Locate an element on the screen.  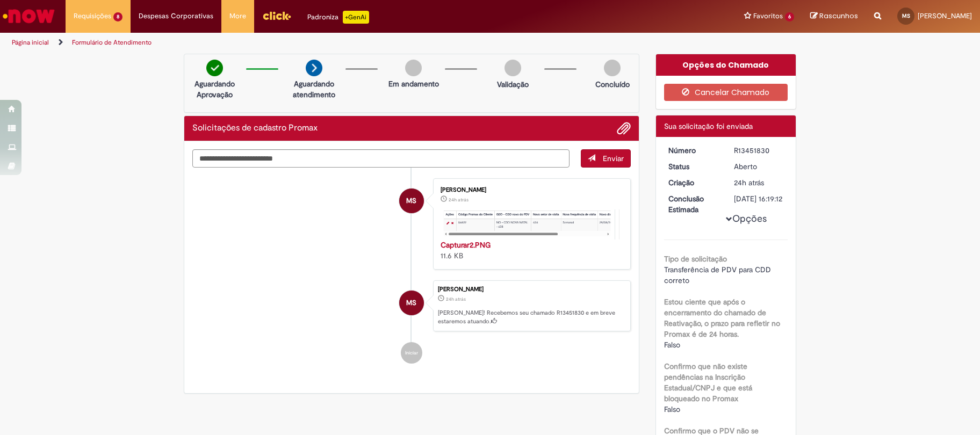
span: 8 is located at coordinates (118, 16).